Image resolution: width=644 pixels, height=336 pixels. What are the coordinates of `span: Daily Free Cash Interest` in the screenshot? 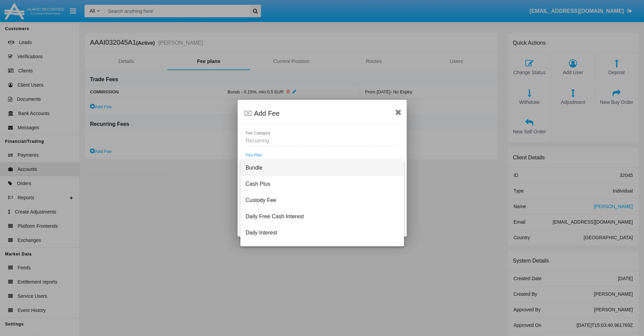 It's located at (322, 217).